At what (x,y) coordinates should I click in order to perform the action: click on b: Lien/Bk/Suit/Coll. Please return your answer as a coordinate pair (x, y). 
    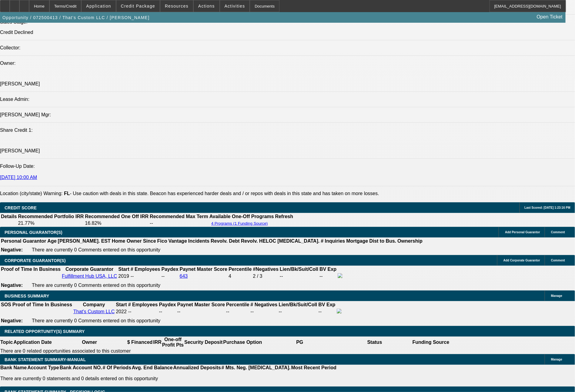
    Looking at the image, I should click on (299, 269).